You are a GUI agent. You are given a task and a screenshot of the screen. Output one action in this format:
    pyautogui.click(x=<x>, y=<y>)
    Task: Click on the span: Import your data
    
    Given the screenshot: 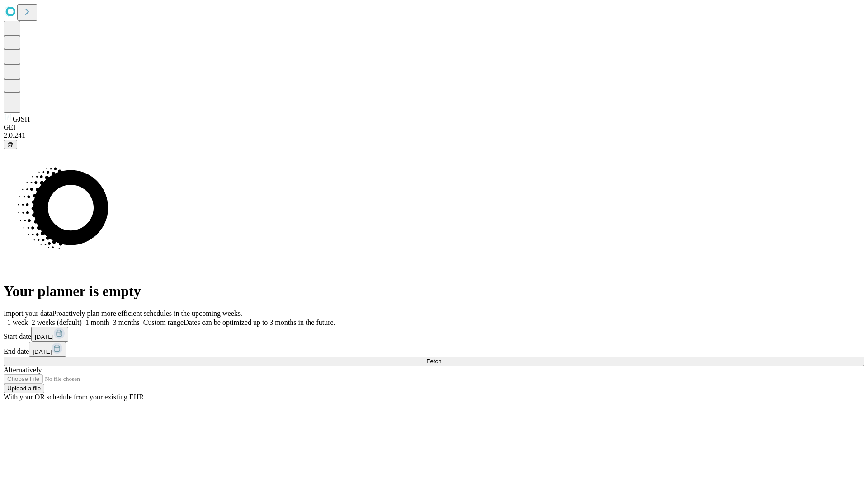 What is the action you would take?
    pyautogui.click(x=28, y=313)
    